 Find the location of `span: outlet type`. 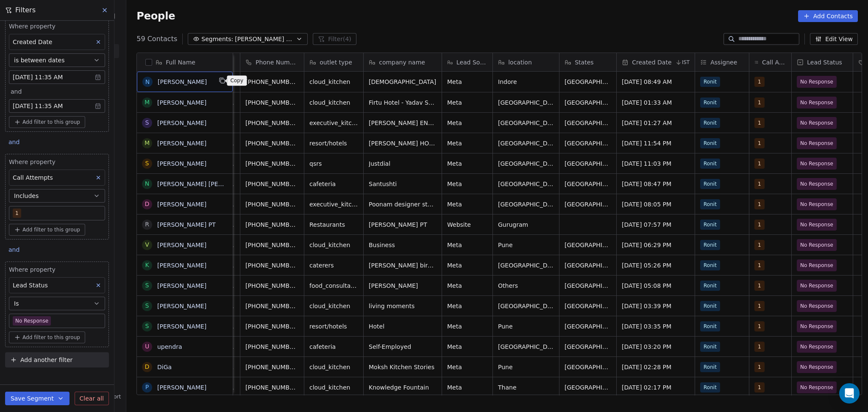

span: outlet type is located at coordinates (336, 63).